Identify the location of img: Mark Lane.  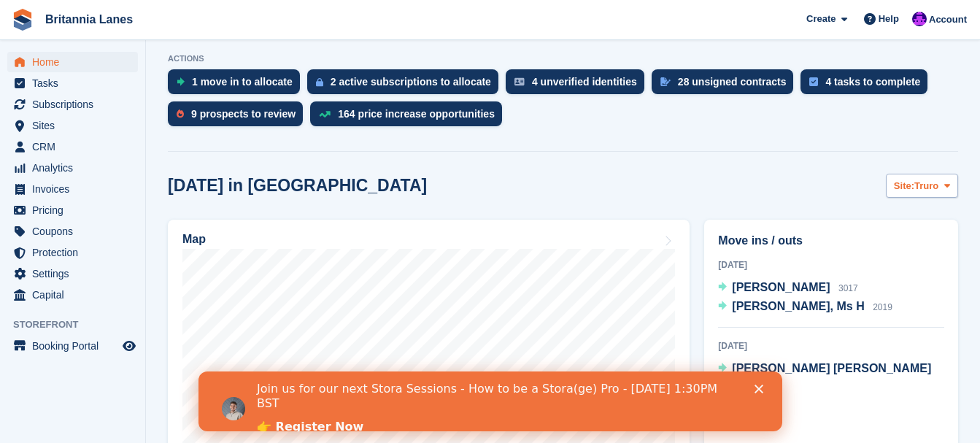
(919, 19).